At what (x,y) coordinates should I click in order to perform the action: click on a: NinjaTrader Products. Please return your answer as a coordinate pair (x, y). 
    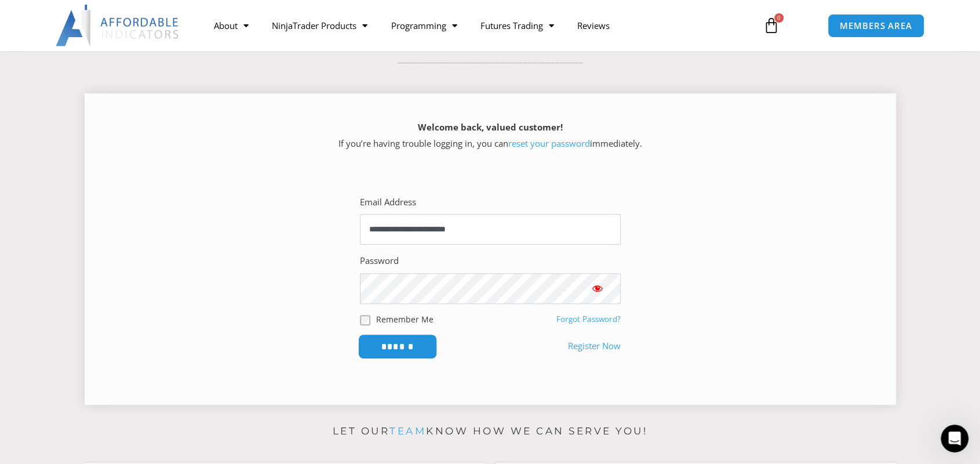
    Looking at the image, I should click on (319, 25).